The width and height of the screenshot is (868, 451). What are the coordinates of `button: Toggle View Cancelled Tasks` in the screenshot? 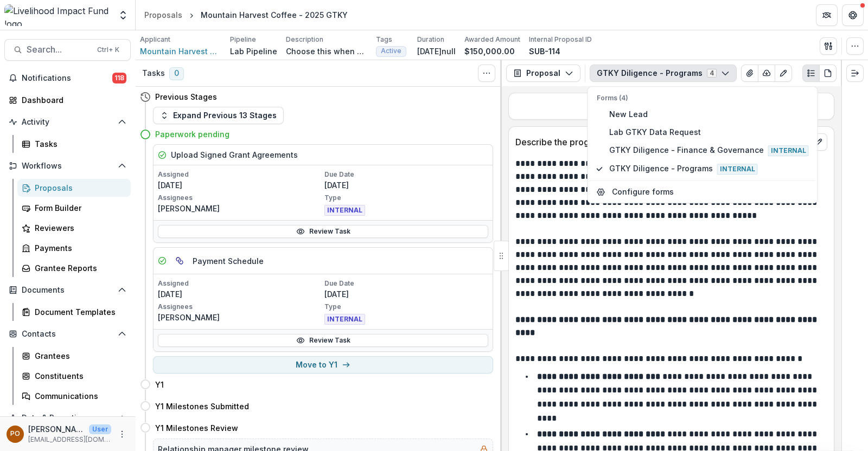 It's located at (487, 73).